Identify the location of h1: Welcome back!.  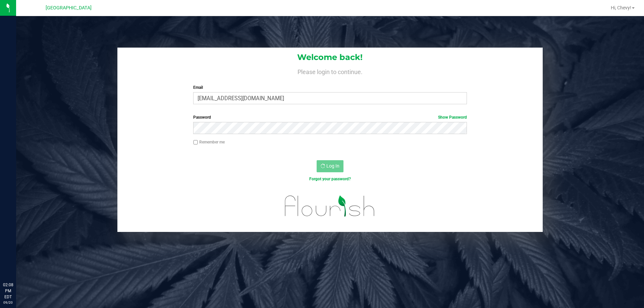
(330, 57).